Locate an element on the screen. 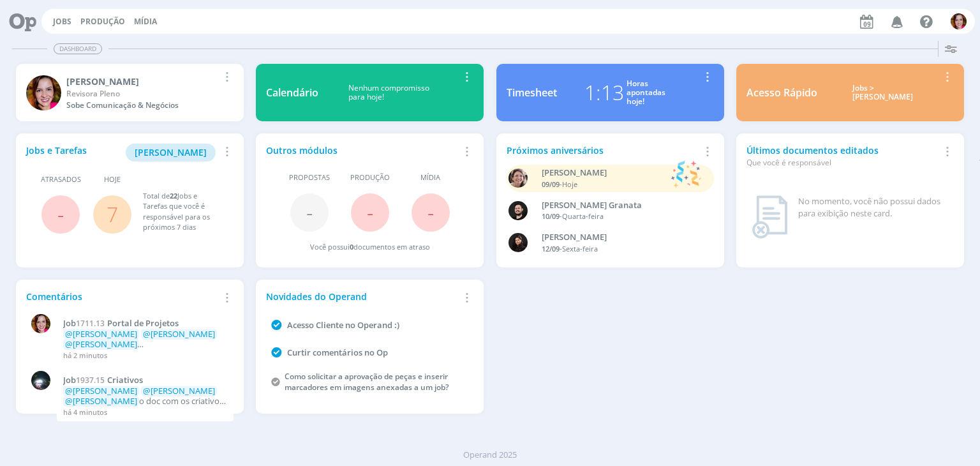 This screenshot has width=980, height=466. a: Produção is located at coordinates (103, 21).